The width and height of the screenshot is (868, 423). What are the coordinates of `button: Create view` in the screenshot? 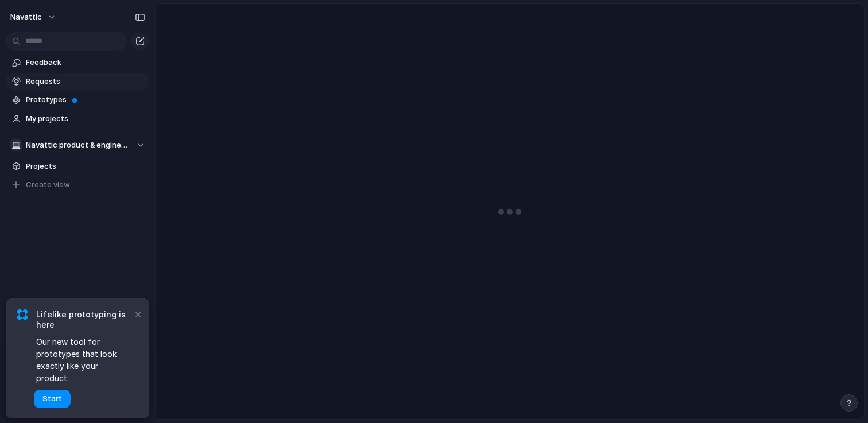 It's located at (78, 185).